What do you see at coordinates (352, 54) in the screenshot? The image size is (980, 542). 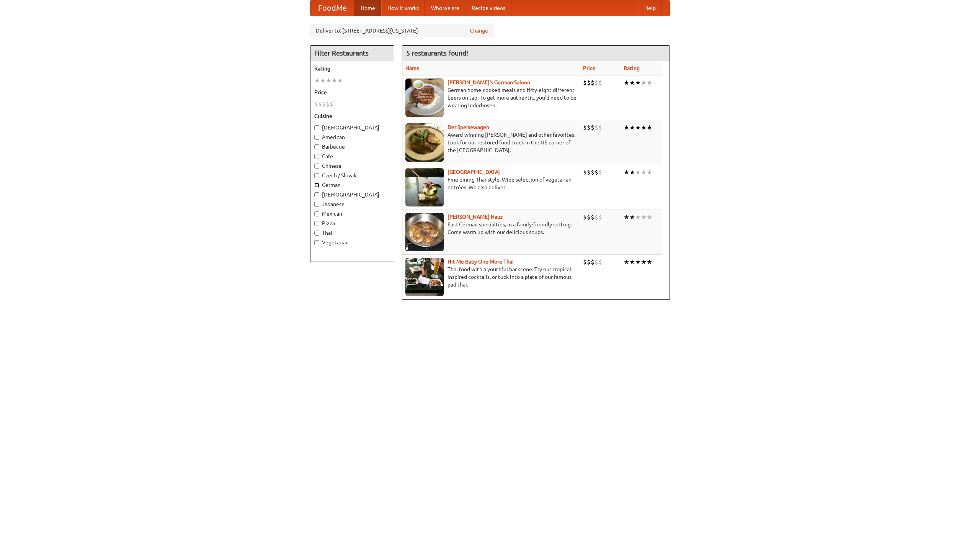 I see `h4: Filter Restaurants` at bounding box center [352, 54].